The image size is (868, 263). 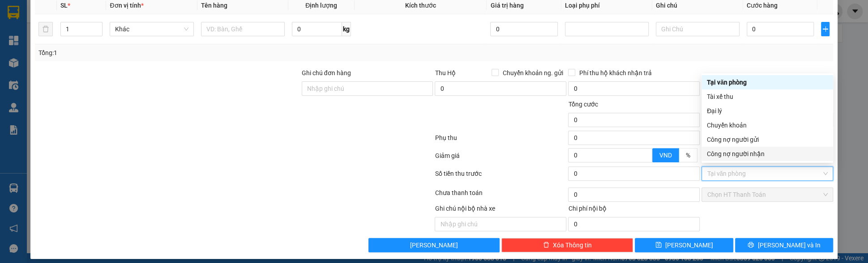 I want to click on button: deleteXóa Thông tin, so click(x=567, y=246).